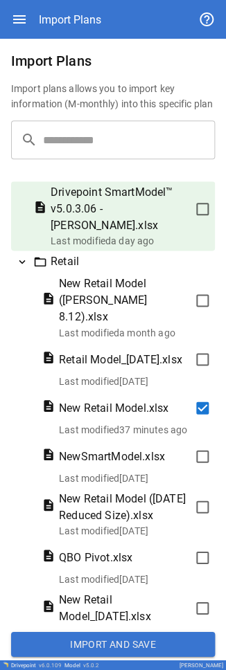 This screenshot has width=226, height=670. Describe the element at coordinates (134, 429) in the screenshot. I see `p: Last modified 37 minutes ago` at that location.